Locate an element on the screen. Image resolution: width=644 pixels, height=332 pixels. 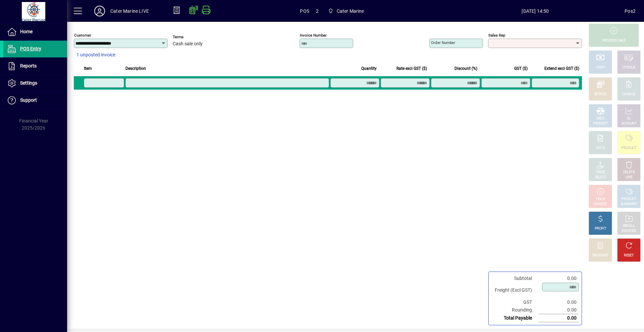
span: Description is located at coordinates (136, 68).